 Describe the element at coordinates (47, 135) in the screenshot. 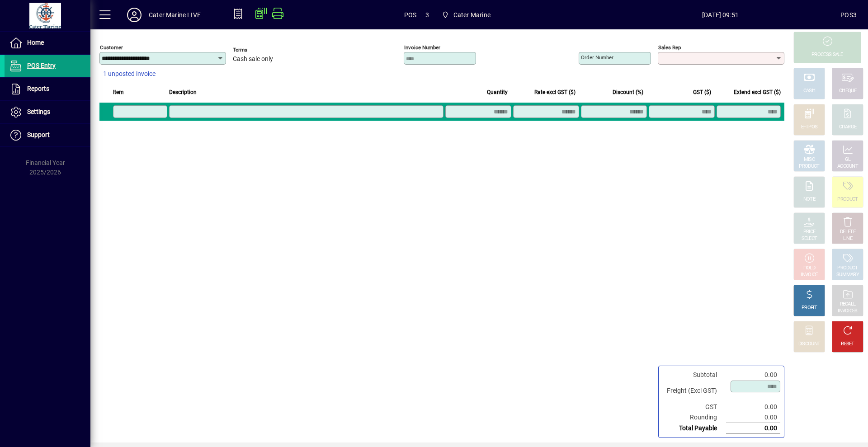

I see `a: Support` at that location.